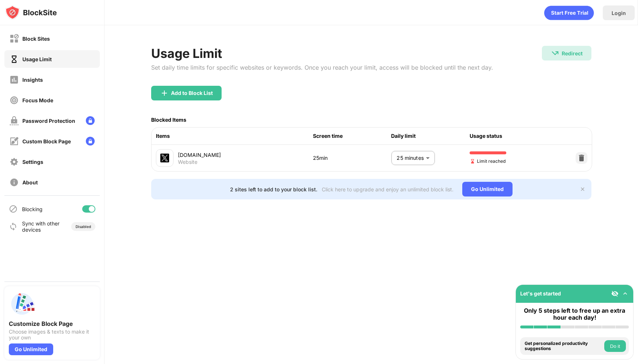 The width and height of the screenshot is (638, 364). I want to click on div: Redirect, so click(572, 53).